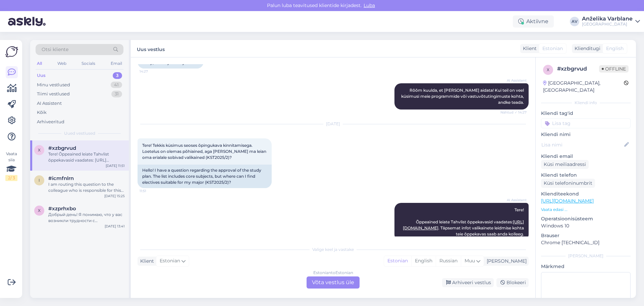 This screenshot has height=306, width=644. I want to click on div: AI Assistent, so click(49, 103).